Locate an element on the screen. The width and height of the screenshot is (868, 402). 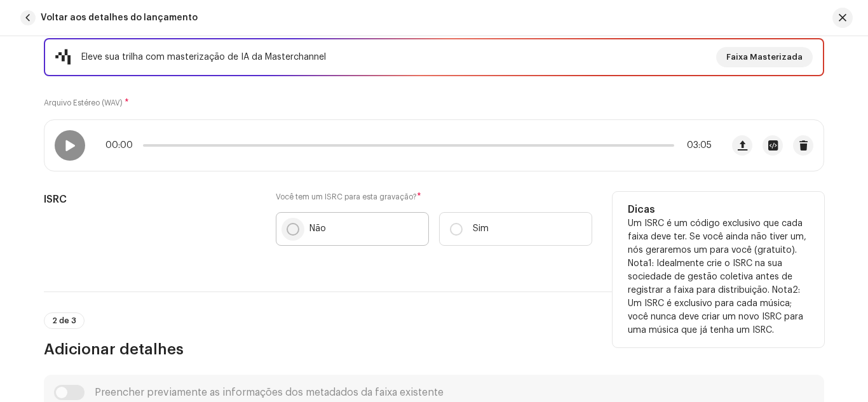
span: Faixa Masterizada is located at coordinates (764, 57).